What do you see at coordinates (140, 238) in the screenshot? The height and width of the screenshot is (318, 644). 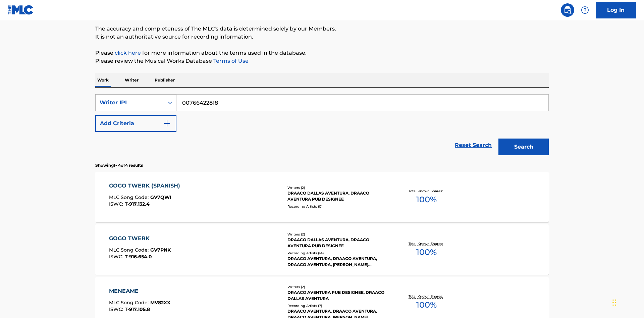 I see `div: GOGO TWERK` at bounding box center [140, 238].